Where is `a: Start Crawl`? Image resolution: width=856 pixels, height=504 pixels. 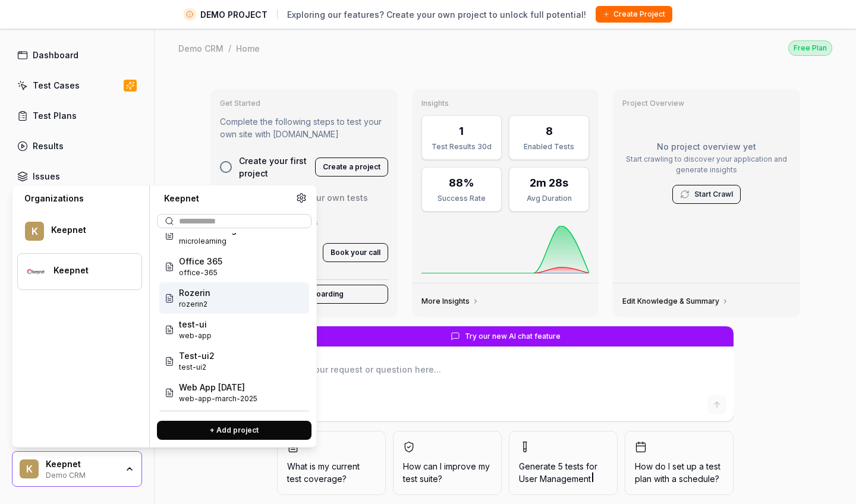 a: Start Crawl is located at coordinates (713, 195).